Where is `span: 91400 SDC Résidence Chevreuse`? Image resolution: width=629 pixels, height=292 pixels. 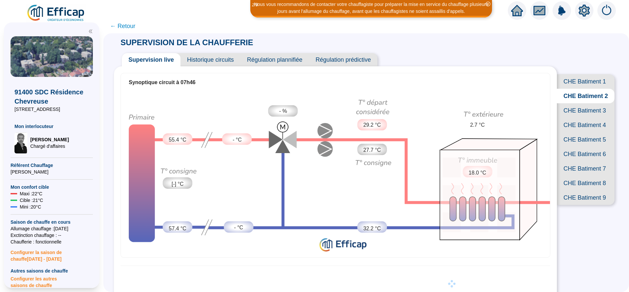 span: 91400 SDC Résidence Chevreuse is located at coordinates (52, 97).